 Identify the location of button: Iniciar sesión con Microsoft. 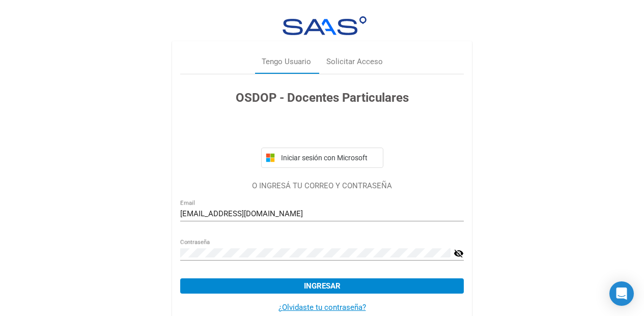
(322, 158).